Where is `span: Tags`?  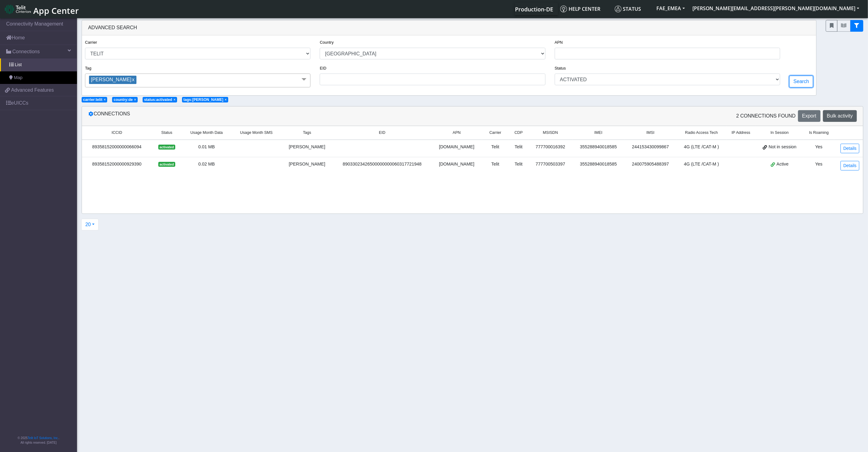 span: Tags is located at coordinates (307, 133).